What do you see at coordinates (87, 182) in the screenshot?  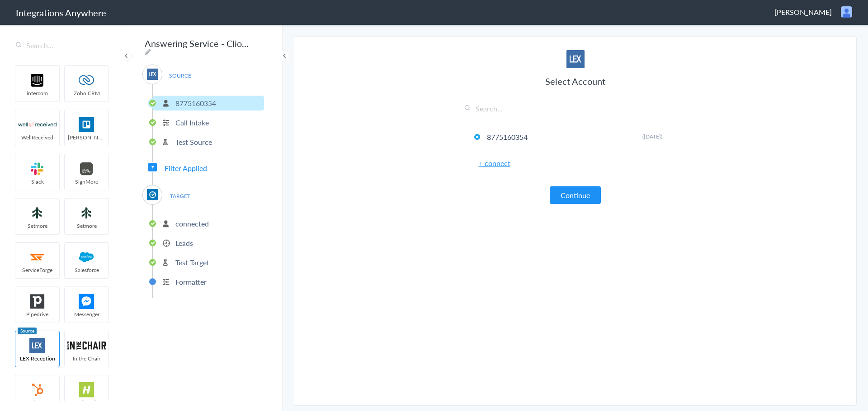 I see `span: SignMore` at bounding box center [87, 182].